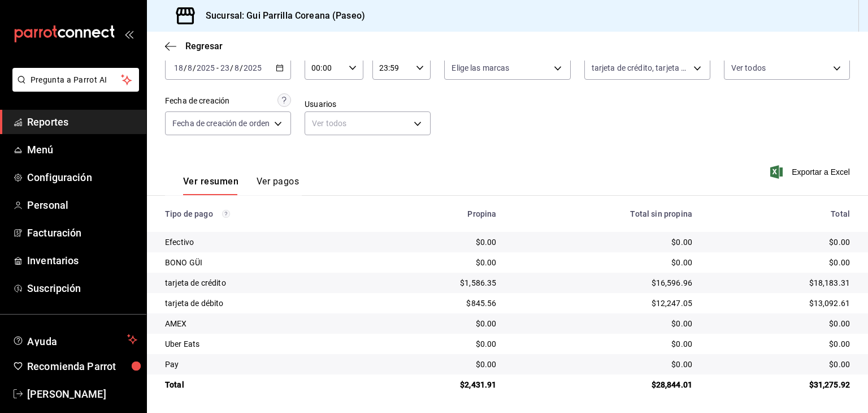  What do you see at coordinates (211, 185) in the screenshot?
I see `button: Ver resumen` at bounding box center [211, 185].